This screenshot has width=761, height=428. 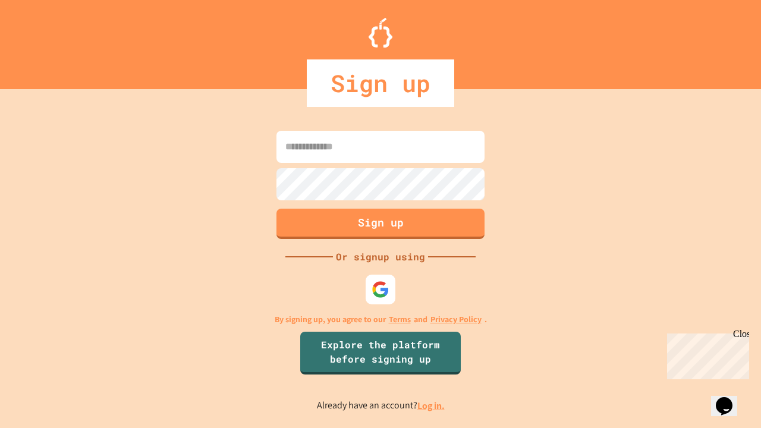 What do you see at coordinates (399, 319) in the screenshot?
I see `a: Terms` at bounding box center [399, 319].